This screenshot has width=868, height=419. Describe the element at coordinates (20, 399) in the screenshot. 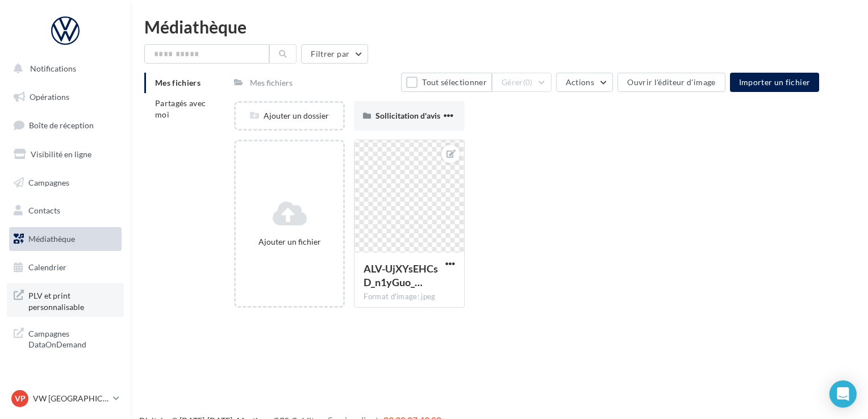

I see `span: VP` at that location.